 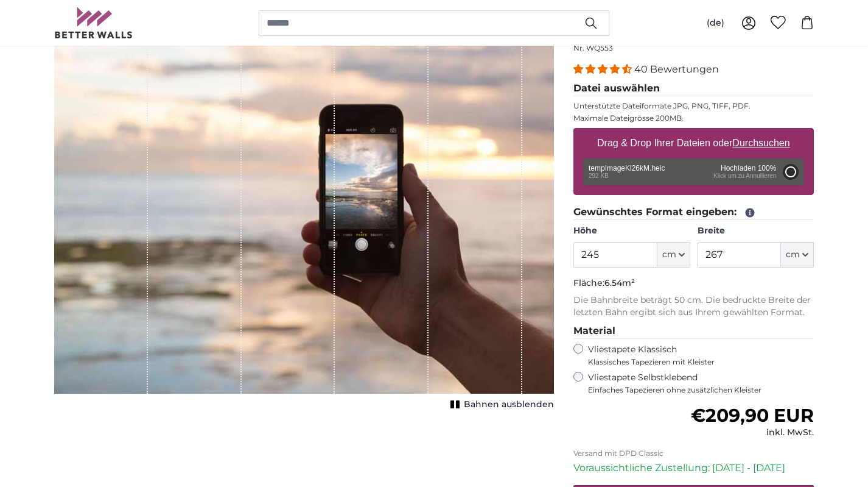 What do you see at coordinates (694, 212) in the screenshot?
I see `legend: Gewünschtes Format eingeben:` at bounding box center [694, 212].